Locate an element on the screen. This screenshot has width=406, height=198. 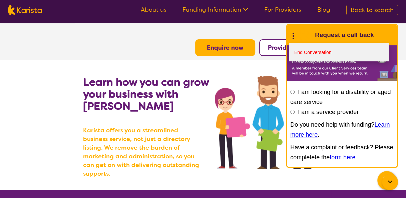
p: Do you need help with funding? . is located at coordinates (342, 130).